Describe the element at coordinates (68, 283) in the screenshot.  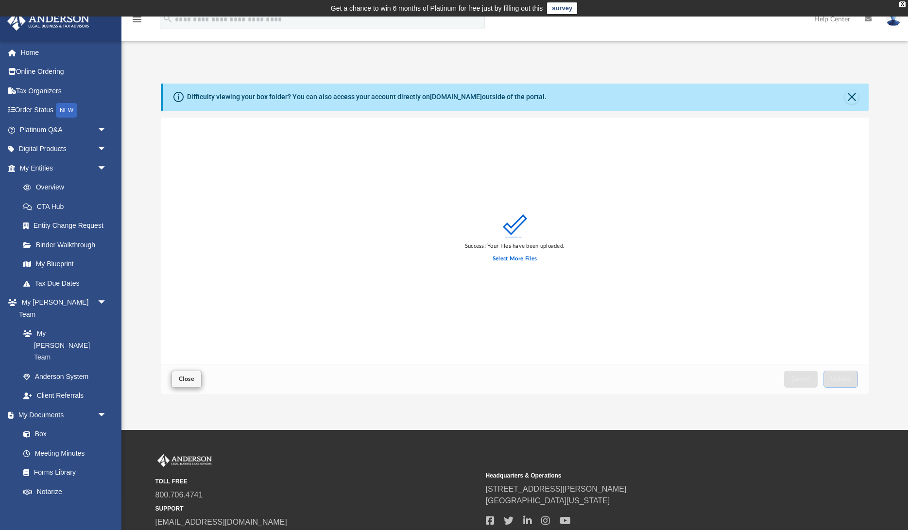
I see `a: Tax Due Dates` at that location.